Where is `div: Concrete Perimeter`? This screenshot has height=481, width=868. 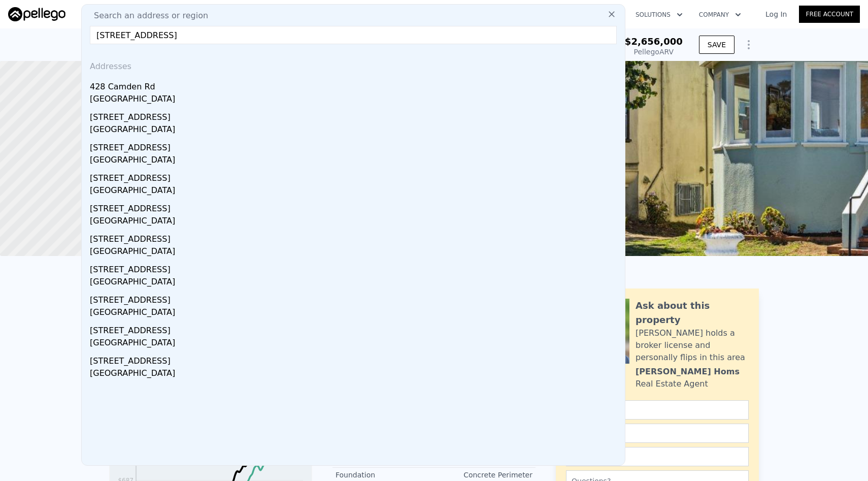 div: Concrete Perimeter is located at coordinates (483, 475).